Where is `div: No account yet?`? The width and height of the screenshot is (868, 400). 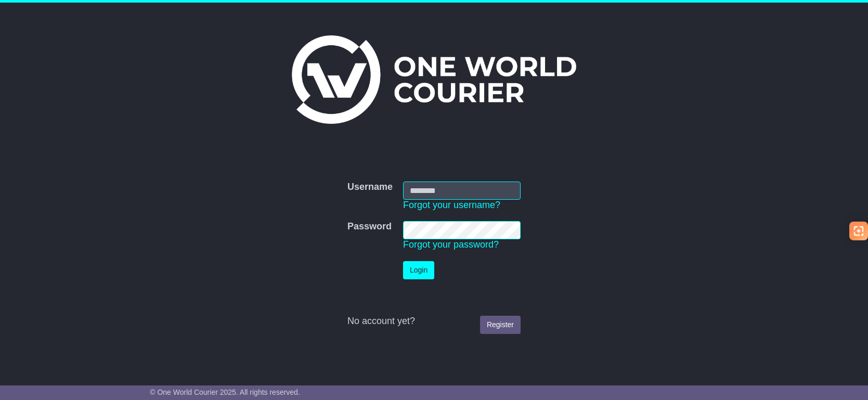 div: No account yet? is located at coordinates (434, 321).